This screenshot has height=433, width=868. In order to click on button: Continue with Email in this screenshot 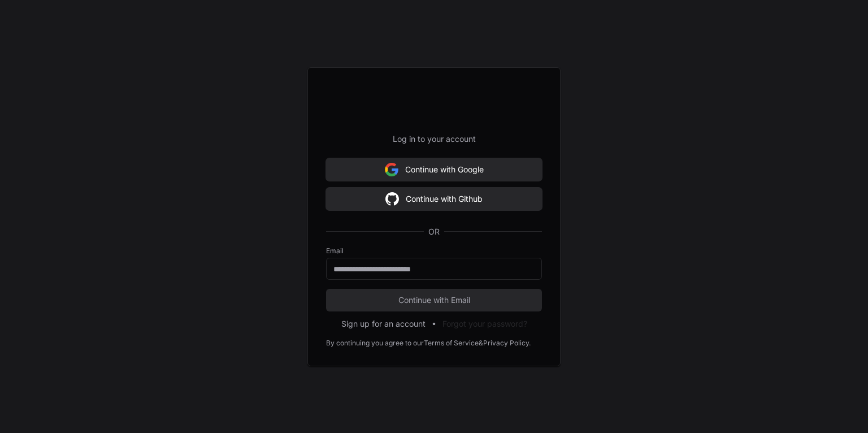, I will do `click(434, 300)`.